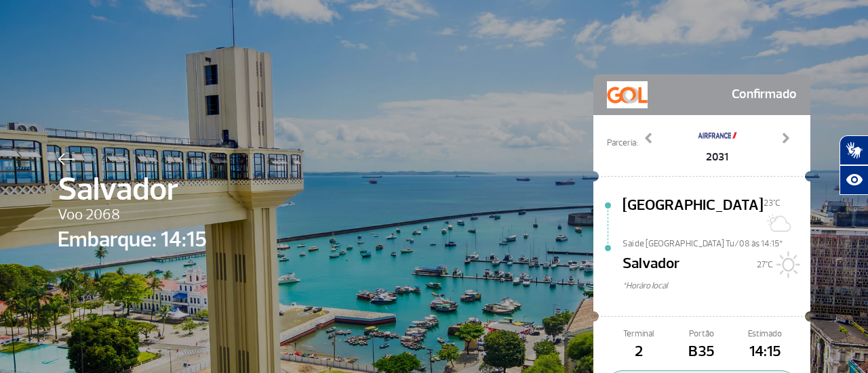 The image size is (868, 373). What do you see at coordinates (854, 151) in the screenshot?
I see `button: Abrir tradutor de língua de sinais.` at bounding box center [854, 151].